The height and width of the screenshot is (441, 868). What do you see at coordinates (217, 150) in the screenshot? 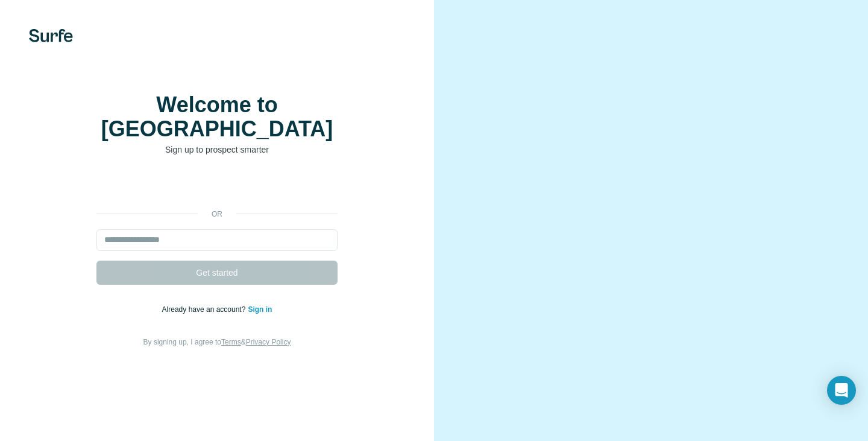
I see `p: Sign up to prospect smarter` at bounding box center [217, 150].